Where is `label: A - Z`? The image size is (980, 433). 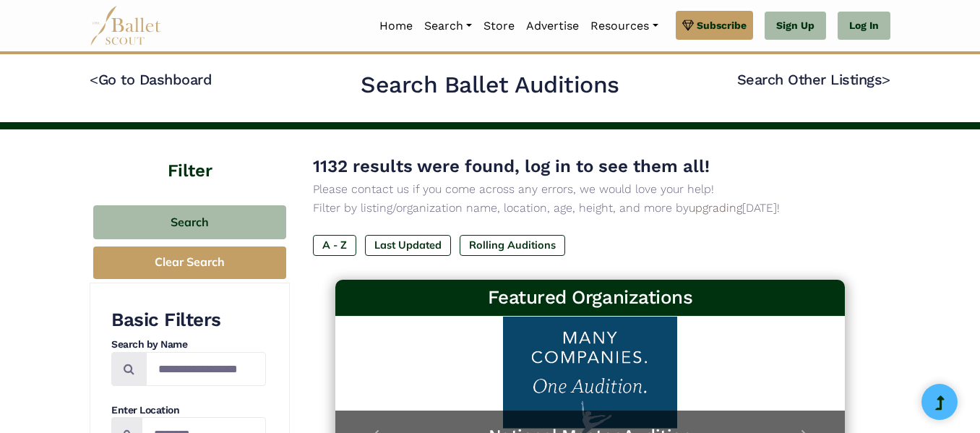 label: A - Z is located at coordinates (335, 246).